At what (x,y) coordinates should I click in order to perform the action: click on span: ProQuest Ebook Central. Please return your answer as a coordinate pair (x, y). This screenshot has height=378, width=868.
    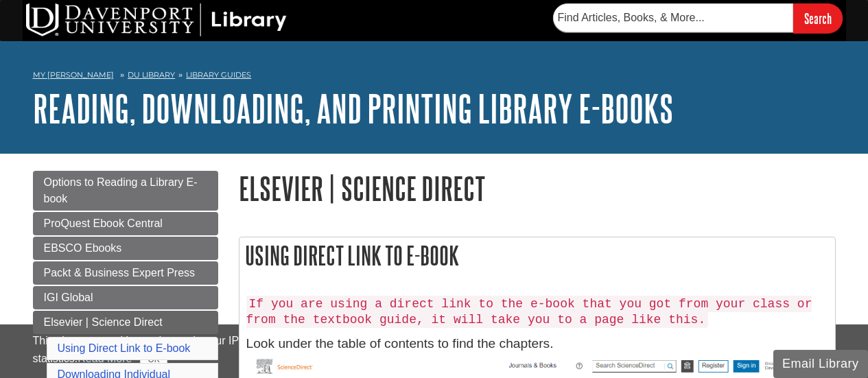
    Looking at the image, I should click on (103, 223).